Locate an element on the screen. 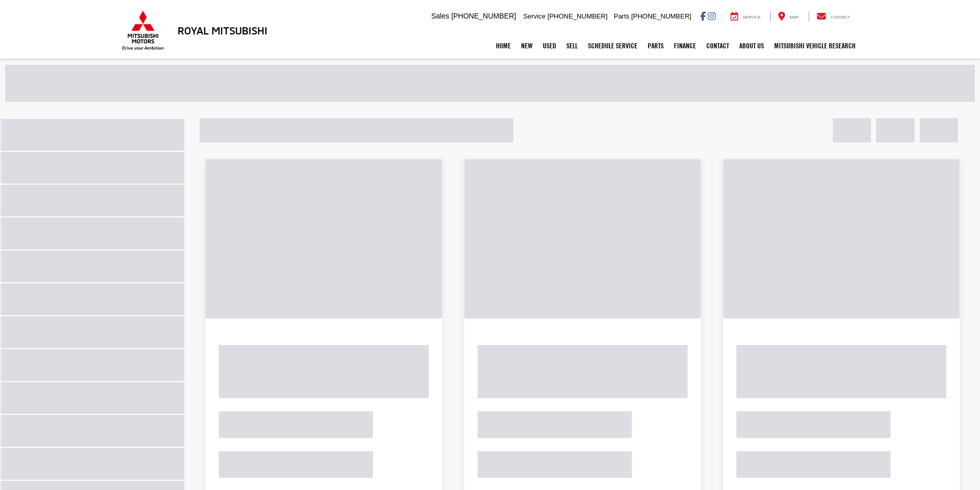 The width and height of the screenshot is (980, 490). a: Facebook: Click to visit our Facebook page is located at coordinates (703, 16).